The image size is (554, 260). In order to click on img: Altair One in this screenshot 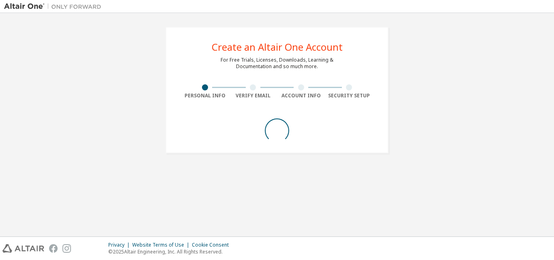, I will do `click(55, 6)`.